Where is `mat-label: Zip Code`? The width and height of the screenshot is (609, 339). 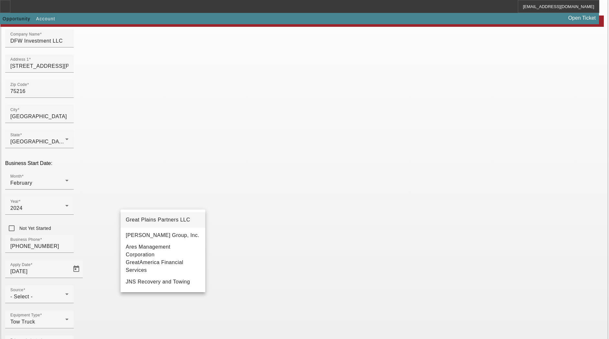 mat-label: Zip Code is located at coordinates (19, 85).